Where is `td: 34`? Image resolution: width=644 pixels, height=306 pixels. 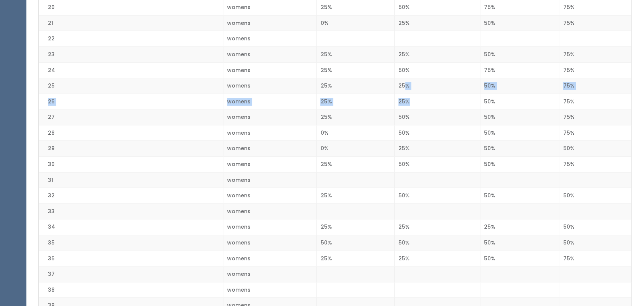
td: 34 is located at coordinates (131, 227).